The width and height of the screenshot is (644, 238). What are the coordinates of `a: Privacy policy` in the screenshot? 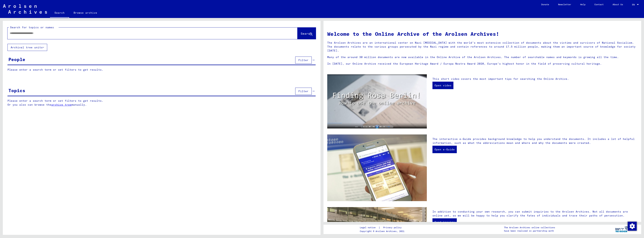 It's located at (393, 228).